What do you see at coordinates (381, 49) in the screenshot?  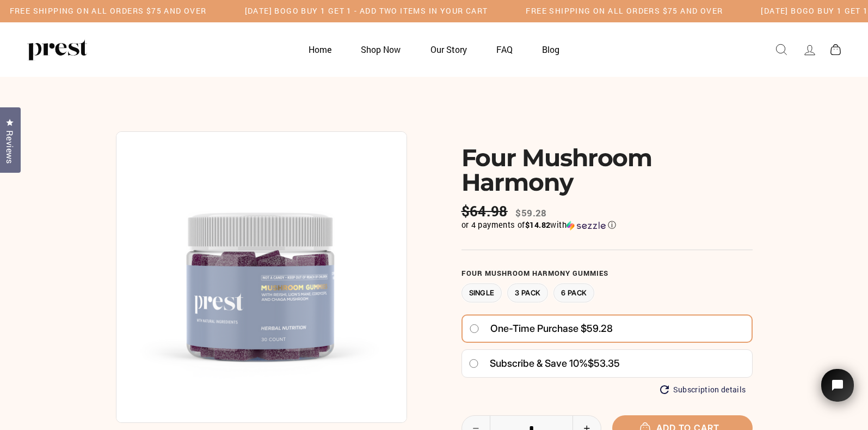 I see `a: Shop Now` at bounding box center [381, 49].